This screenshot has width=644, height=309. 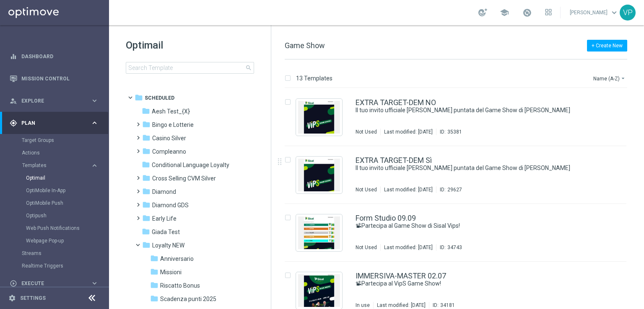 I want to click on span: Diamond GDS, so click(x=170, y=205).